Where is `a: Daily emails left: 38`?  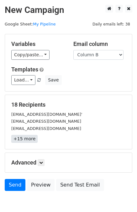 a: Daily emails left: 38 is located at coordinates (112, 24).